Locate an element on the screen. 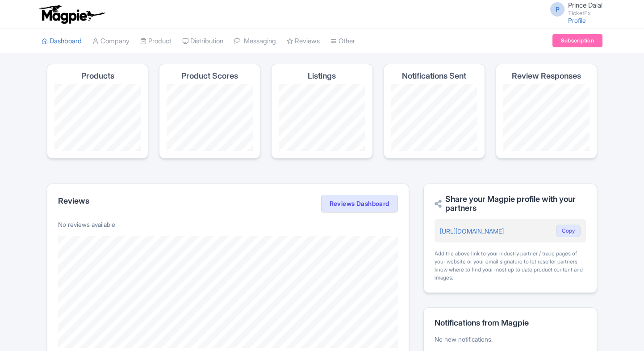 Image resolution: width=644 pixels, height=351 pixels. a: Reviews is located at coordinates (303, 41).